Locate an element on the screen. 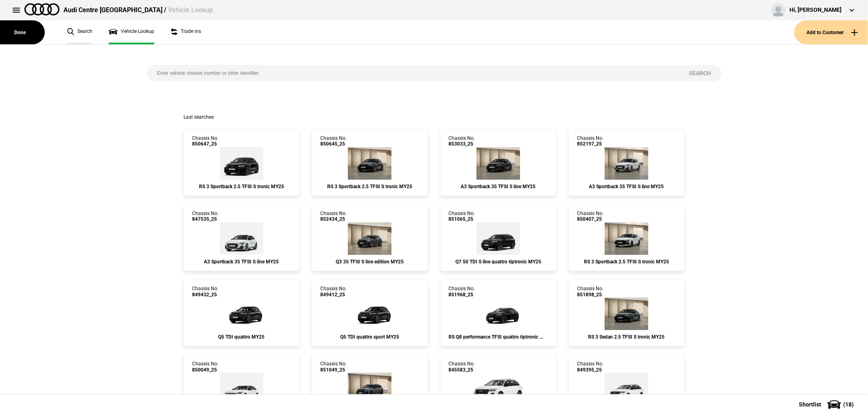 The width and height of the screenshot is (868, 415). img: Audi_8YFCYG_25_EI_0E0E_WBX_3FB_3L5_WXC_WXC-1_PWL_PY5_PYY_U35_(Nadin:_3FB_3L5_C56_PWL_PY5_PYY_U35_... is located at coordinates (498, 163).